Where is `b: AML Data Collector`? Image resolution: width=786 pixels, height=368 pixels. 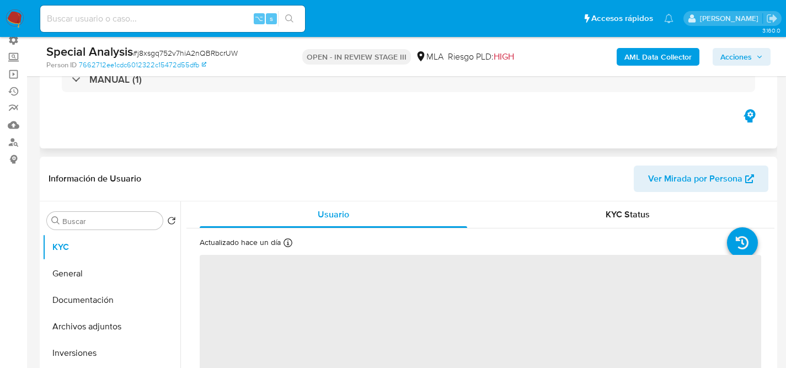 b: AML Data Collector is located at coordinates (658, 57).